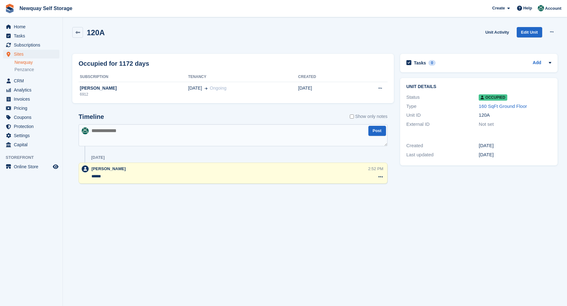 The image size is (567, 306). What do you see at coordinates (537, 63) in the screenshot?
I see `a: Add` at bounding box center [537, 63].